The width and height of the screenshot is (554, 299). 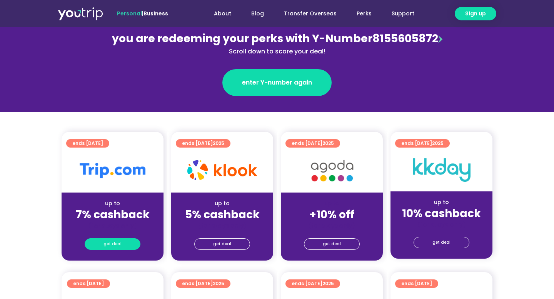 I want to click on div: Scroll down to score your deal!, so click(x=277, y=52).